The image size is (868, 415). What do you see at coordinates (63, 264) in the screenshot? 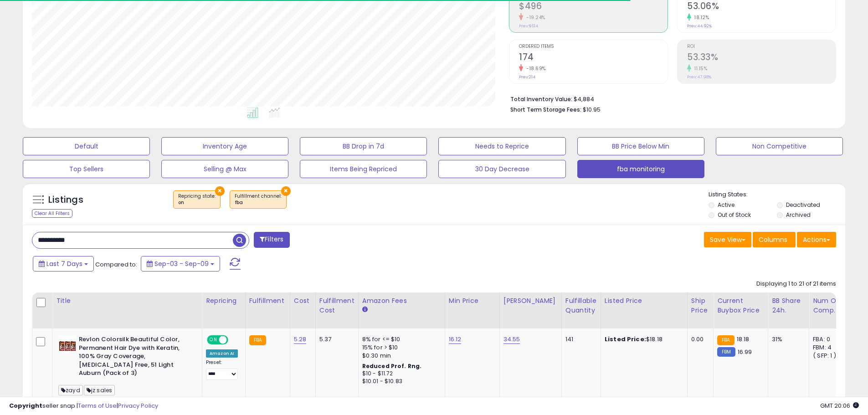
I see `button: Last 7 Days` at bounding box center [63, 264].